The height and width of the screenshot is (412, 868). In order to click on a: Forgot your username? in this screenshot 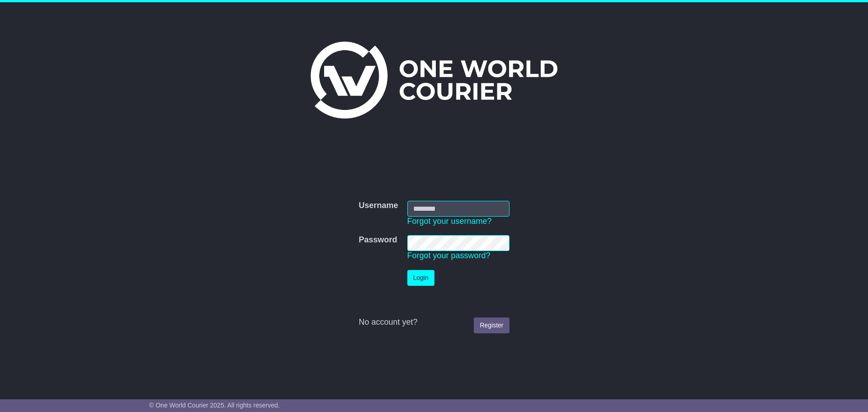, I will do `click(449, 221)`.